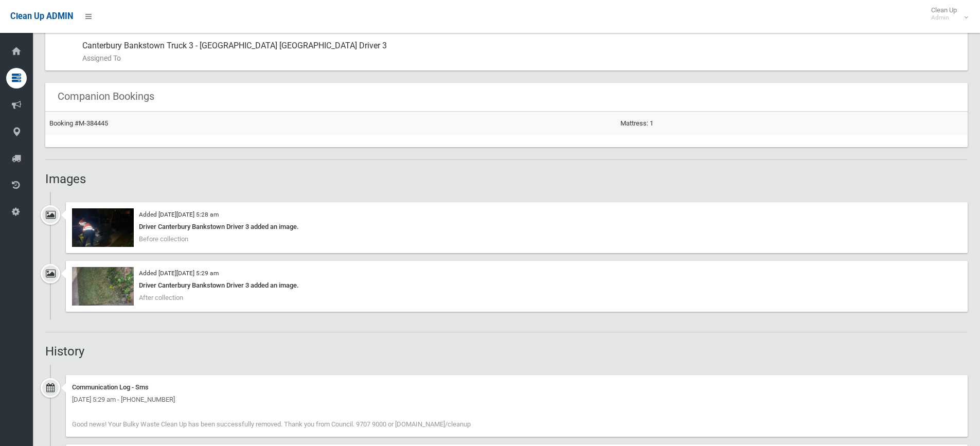 The width and height of the screenshot is (980, 446). I want to click on div: Communication Log - Sms, so click(517, 387).